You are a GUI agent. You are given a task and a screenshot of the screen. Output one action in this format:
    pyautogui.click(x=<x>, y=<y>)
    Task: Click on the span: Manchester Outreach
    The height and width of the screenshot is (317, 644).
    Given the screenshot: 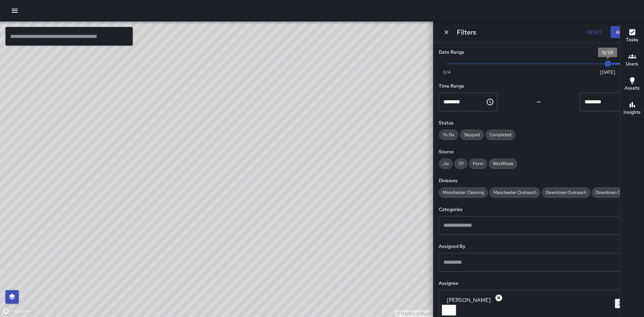 What is the action you would take?
    pyautogui.click(x=515, y=192)
    